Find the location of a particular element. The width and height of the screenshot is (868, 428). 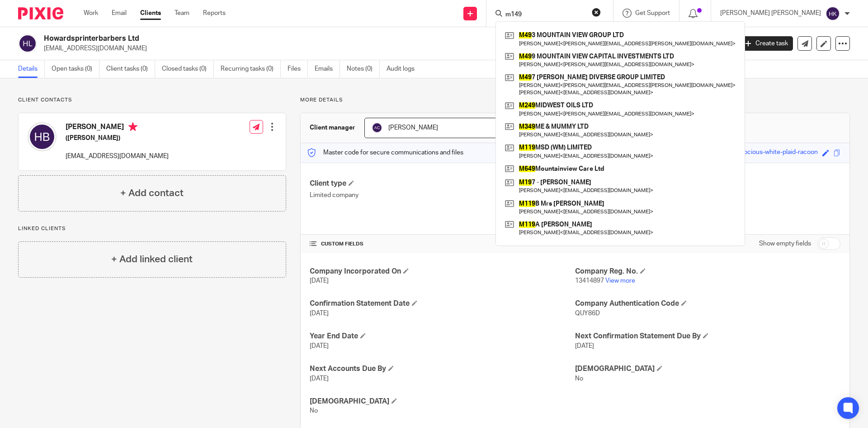

a: Create task is located at coordinates (767, 43).